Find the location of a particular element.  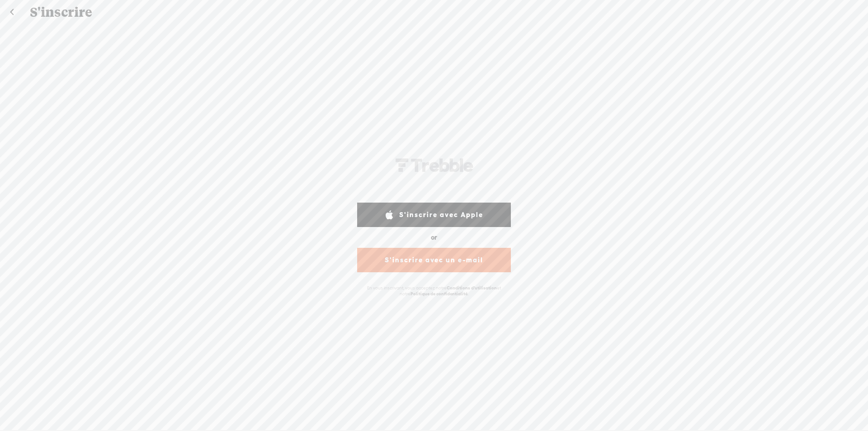

div: S'inscrire is located at coordinates (434, 12).